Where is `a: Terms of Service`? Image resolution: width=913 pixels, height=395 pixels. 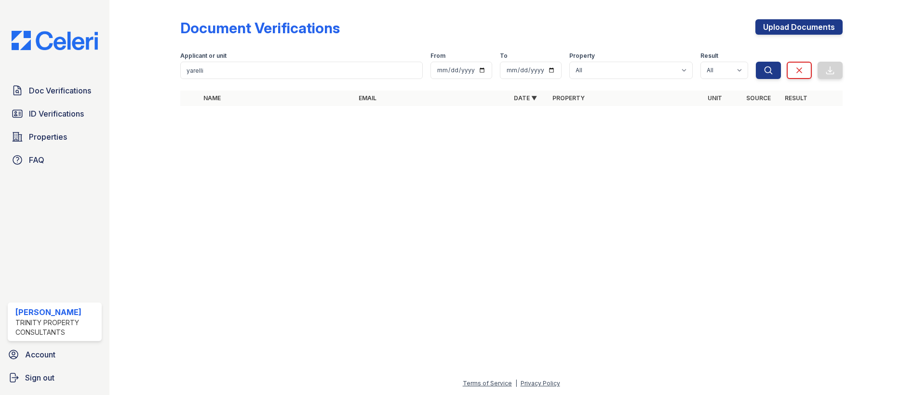 a: Terms of Service is located at coordinates (487, 383).